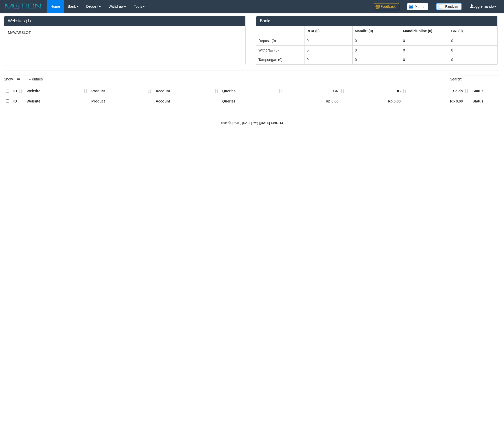 This screenshot has height=443, width=504. Describe the element at coordinates (439, 91) in the screenshot. I see `th: Saldo` at that location.